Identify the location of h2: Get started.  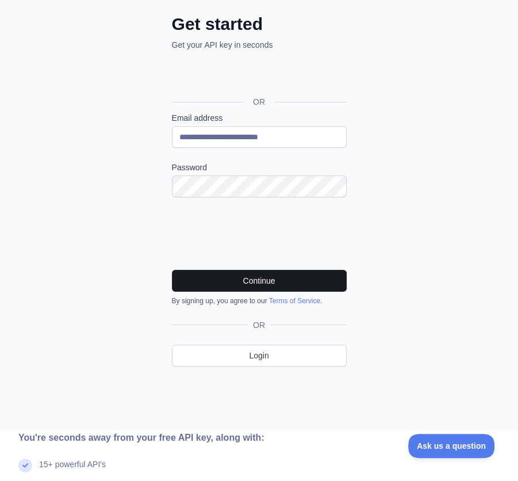
(259, 24).